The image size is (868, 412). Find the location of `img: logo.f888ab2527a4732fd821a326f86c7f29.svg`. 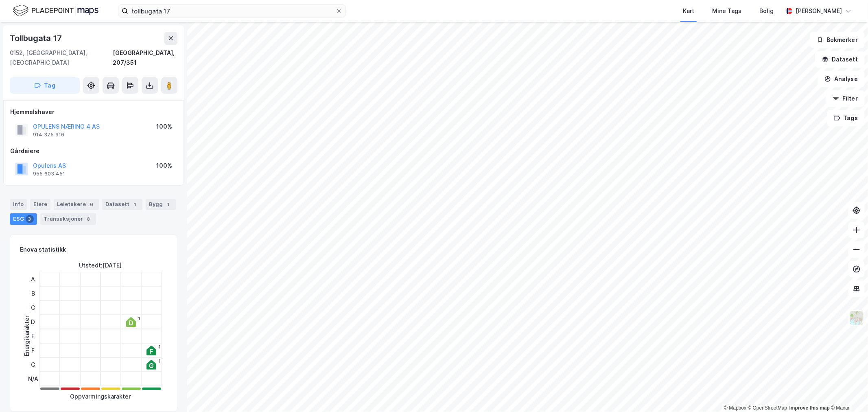

img: logo.f888ab2527a4732fd821a326f86c7f29.svg is located at coordinates (55, 10).